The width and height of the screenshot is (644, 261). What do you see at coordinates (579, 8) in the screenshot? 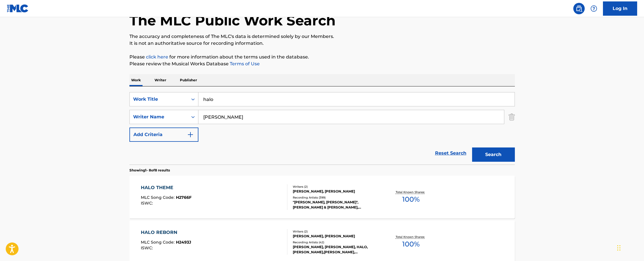
I see `a: Public Search` at bounding box center [579, 8].